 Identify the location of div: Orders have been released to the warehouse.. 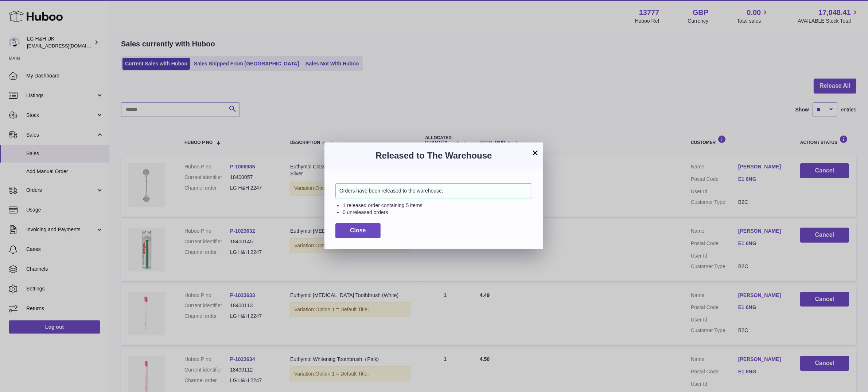
(434, 191).